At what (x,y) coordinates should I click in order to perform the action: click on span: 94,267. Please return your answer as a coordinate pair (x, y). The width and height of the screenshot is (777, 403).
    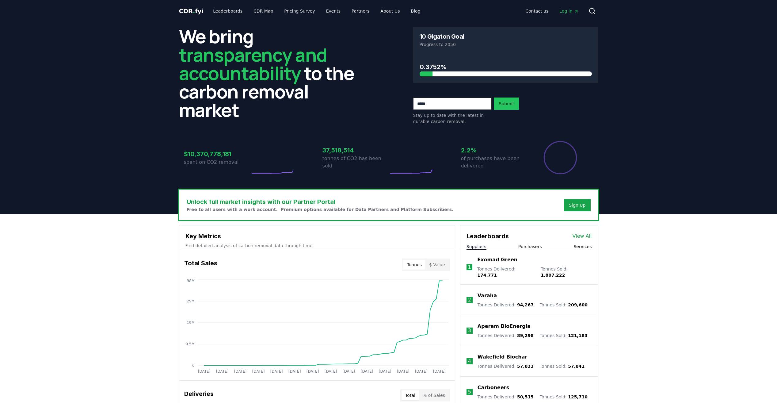
    Looking at the image, I should click on (525, 305).